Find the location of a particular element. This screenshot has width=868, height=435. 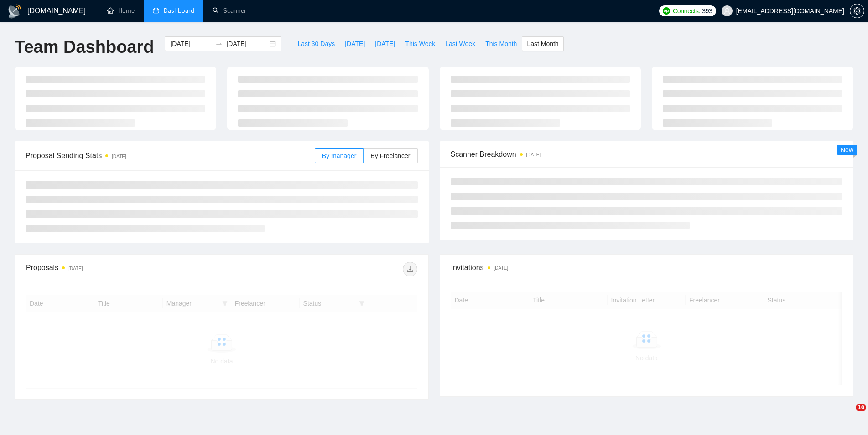

a: homeHome is located at coordinates (121, 11).